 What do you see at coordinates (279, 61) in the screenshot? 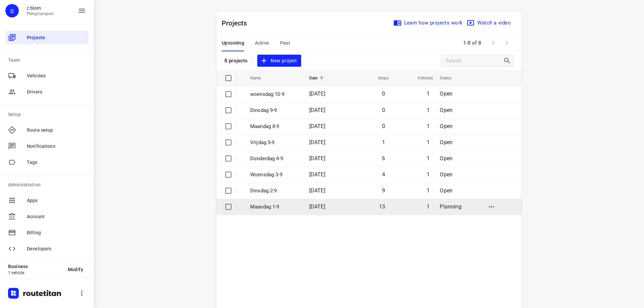
I see `button: New project` at bounding box center [279, 61].